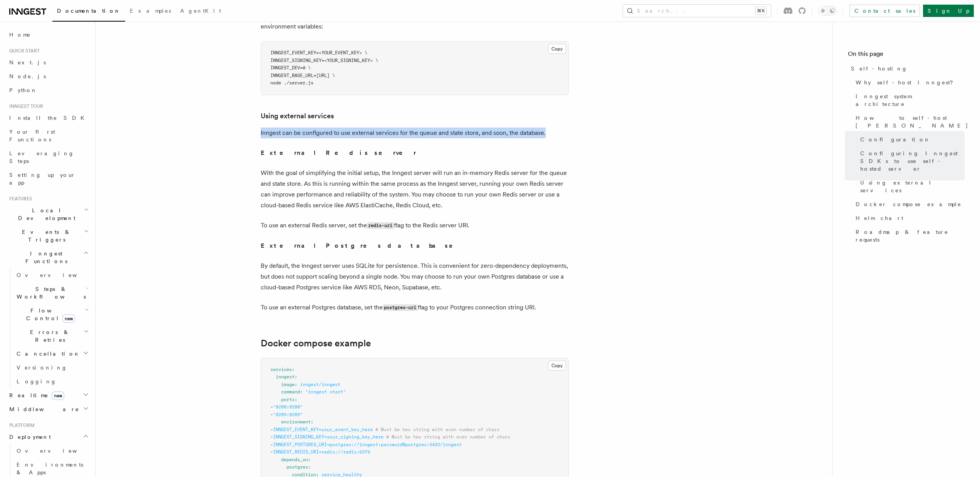 The width and height of the screenshot is (980, 477). What do you see at coordinates (48, 118) in the screenshot?
I see `a: Install the SDK` at bounding box center [48, 118].